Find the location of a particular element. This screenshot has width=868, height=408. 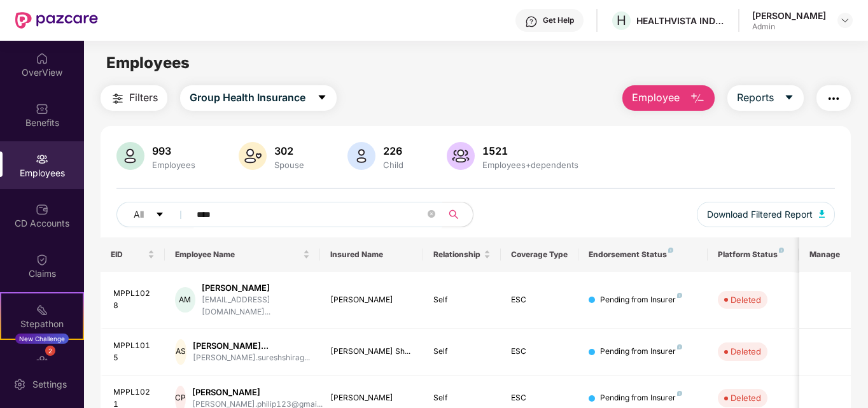

div: New Challenge is located at coordinates (42, 338).